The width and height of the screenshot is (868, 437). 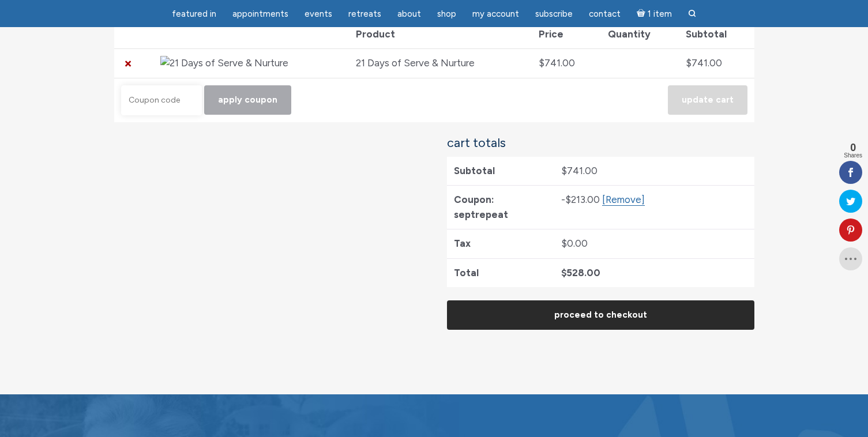 What do you see at coordinates (554, 14) in the screenshot?
I see `span: Subscribe` at bounding box center [554, 14].